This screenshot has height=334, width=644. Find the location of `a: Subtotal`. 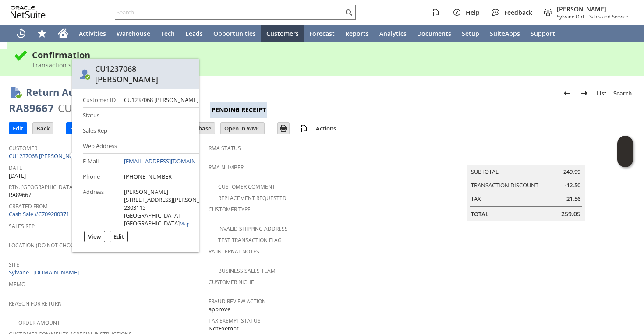

a: Subtotal is located at coordinates (485, 172).